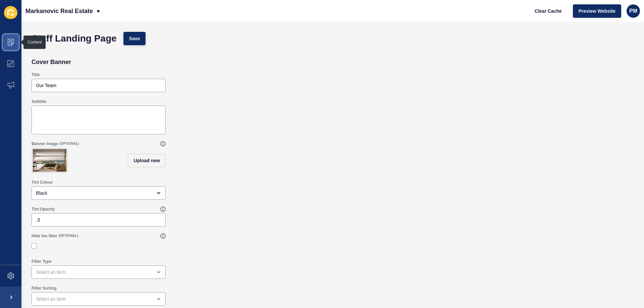 The height and width of the screenshot is (308, 644). Describe the element at coordinates (597, 11) in the screenshot. I see `button: Preview Website` at that location.